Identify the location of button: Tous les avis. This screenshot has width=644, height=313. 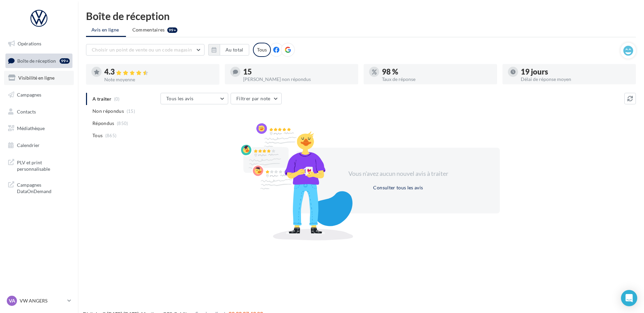
(194, 99).